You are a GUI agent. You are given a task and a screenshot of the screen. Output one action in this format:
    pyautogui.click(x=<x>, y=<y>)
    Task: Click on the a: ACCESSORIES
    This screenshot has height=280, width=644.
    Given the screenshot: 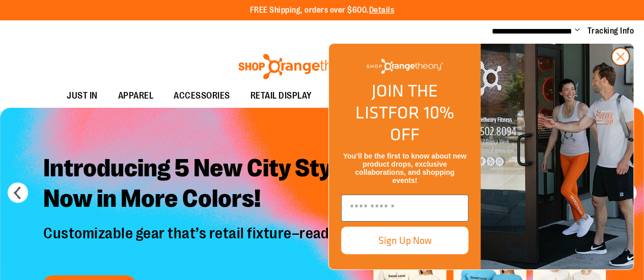 What is the action you would take?
    pyautogui.click(x=201, y=96)
    